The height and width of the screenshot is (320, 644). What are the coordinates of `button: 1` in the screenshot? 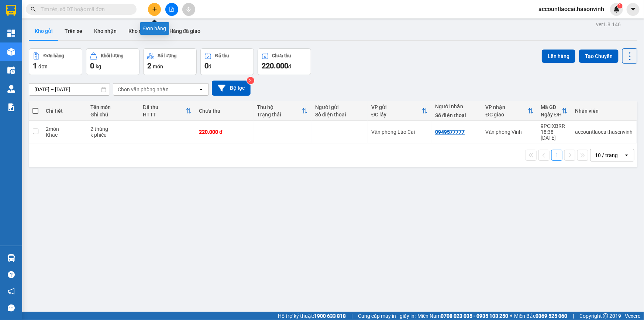 It's located at (557, 155).